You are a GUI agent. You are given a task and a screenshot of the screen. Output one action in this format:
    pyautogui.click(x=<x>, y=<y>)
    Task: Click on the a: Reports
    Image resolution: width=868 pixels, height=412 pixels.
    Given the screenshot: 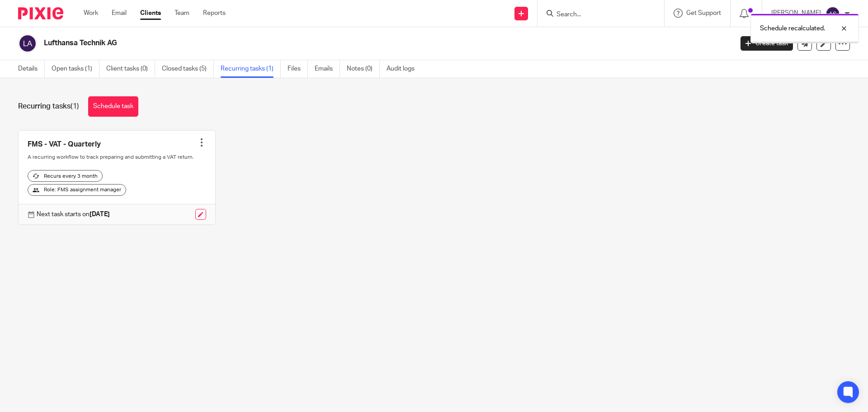 What is the action you would take?
    pyautogui.click(x=214, y=13)
    